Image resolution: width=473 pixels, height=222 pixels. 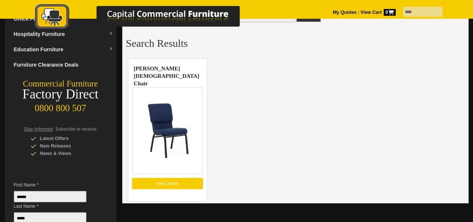 What do you see at coordinates (66, 153) in the screenshot?
I see `div: News & Views` at bounding box center [66, 153].